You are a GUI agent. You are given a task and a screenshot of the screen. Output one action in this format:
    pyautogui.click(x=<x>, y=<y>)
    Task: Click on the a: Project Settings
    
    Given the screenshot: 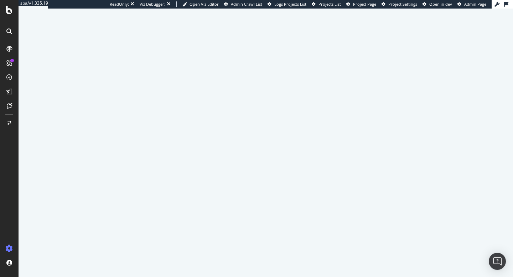 What is the action you would take?
    pyautogui.click(x=400, y=4)
    